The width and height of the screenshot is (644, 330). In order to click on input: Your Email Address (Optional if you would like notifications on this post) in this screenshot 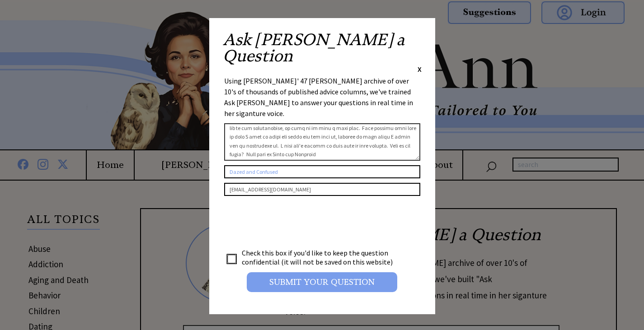, I will do `click(322, 189)`.